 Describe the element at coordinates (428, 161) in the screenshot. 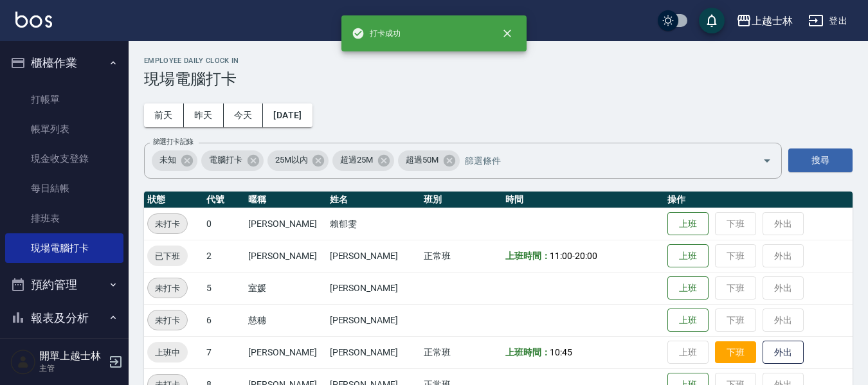

I see `div: 超過50M` at that location.